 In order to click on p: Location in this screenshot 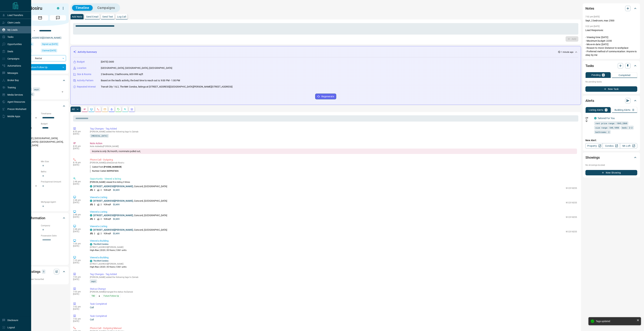, I will do `click(82, 68)`.